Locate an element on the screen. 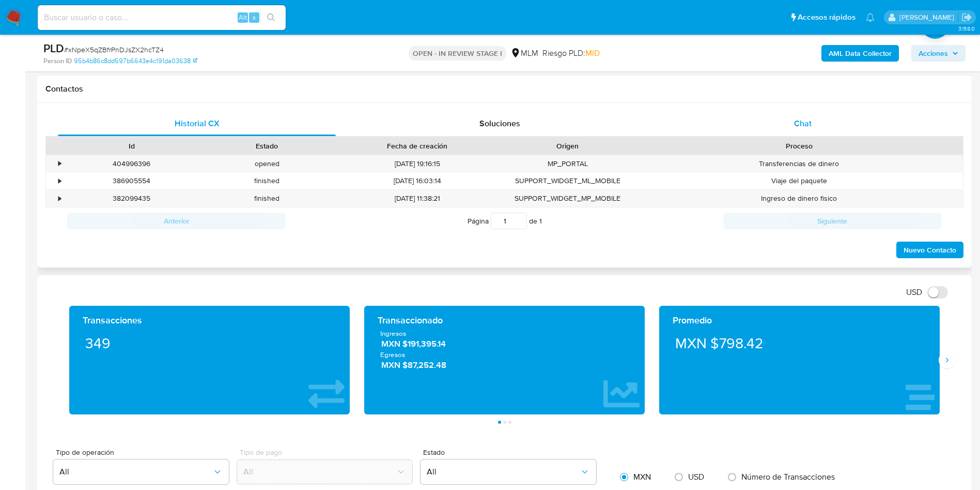 This screenshot has height=490, width=980. div: opened is located at coordinates (267, 163).